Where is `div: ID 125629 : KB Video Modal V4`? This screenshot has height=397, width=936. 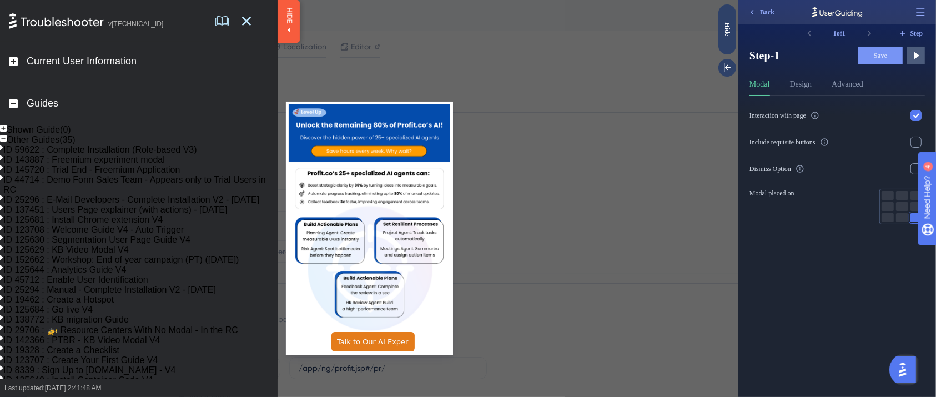
div: ID 125629 : KB Video Modal V4 is located at coordinates (66, 250).